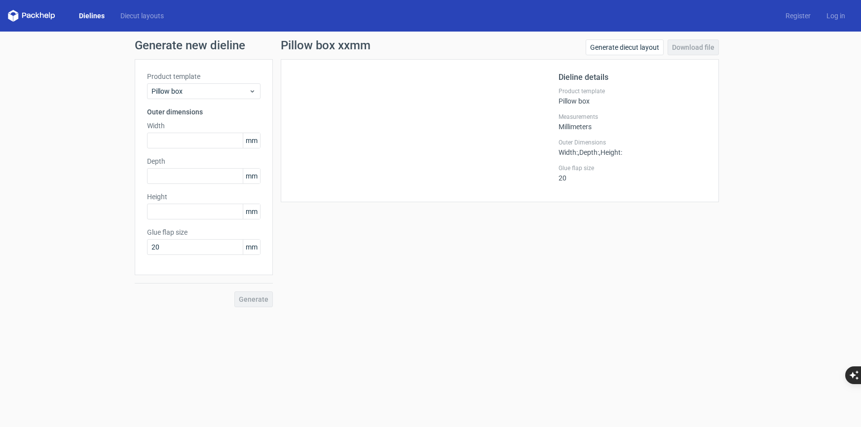  I want to click on h1: Pillow box xxmm, so click(326, 45).